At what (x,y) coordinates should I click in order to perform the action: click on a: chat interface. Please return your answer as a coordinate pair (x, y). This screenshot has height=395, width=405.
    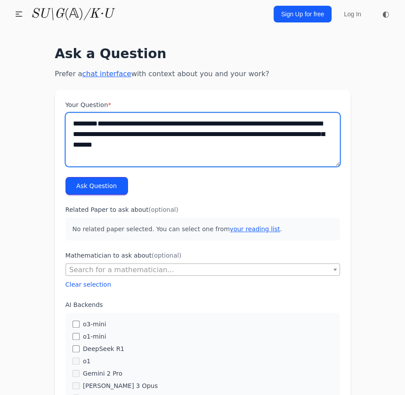
    Looking at the image, I should click on (107, 74).